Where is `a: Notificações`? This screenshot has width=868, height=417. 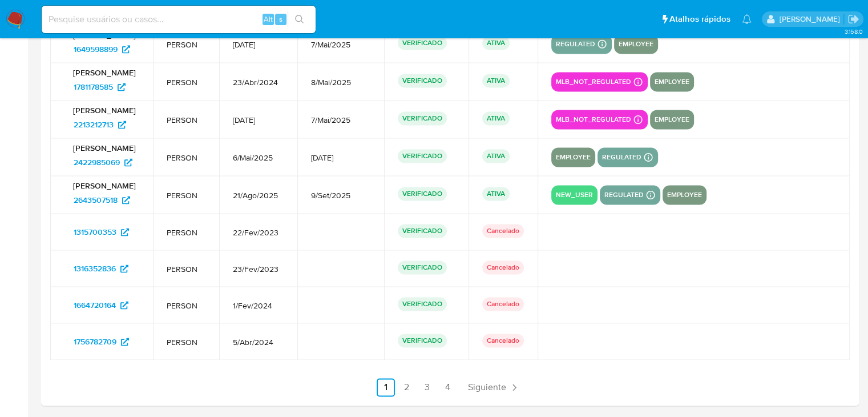 a: Notificações is located at coordinates (747, 19).